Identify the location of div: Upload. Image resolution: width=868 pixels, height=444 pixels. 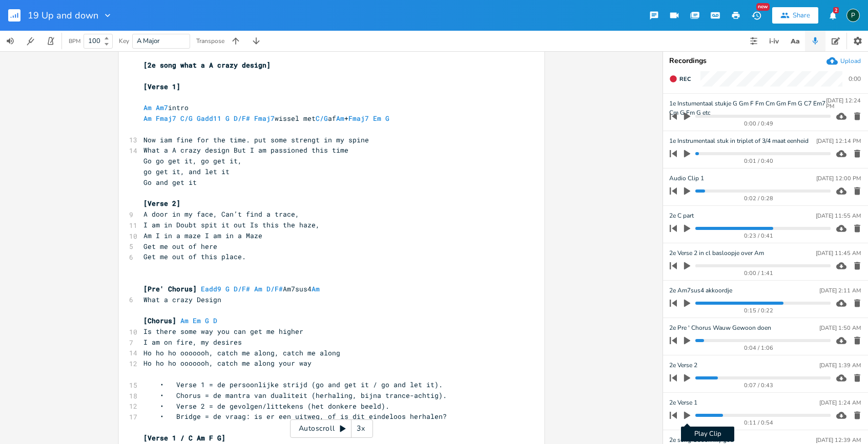
(850, 61).